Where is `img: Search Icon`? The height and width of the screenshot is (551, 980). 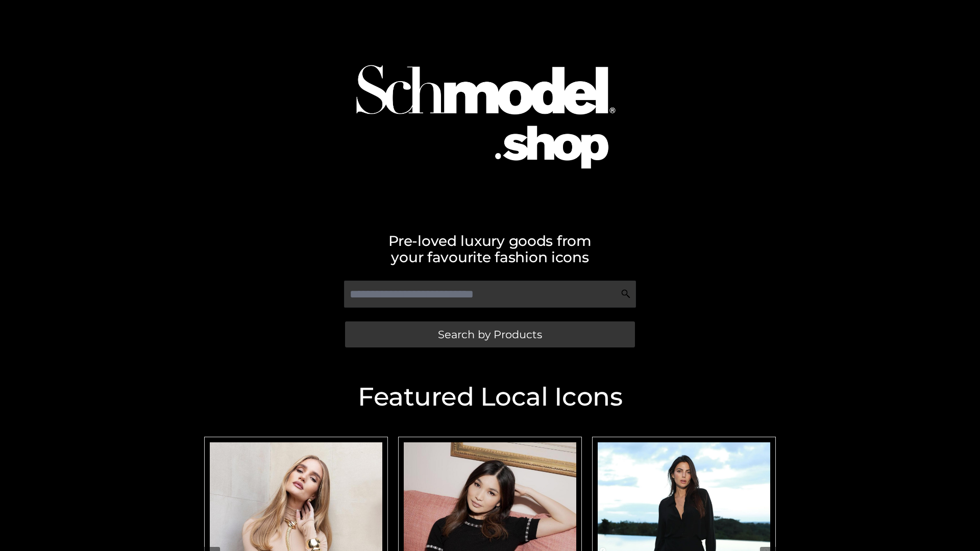
img: Search Icon is located at coordinates (626, 294).